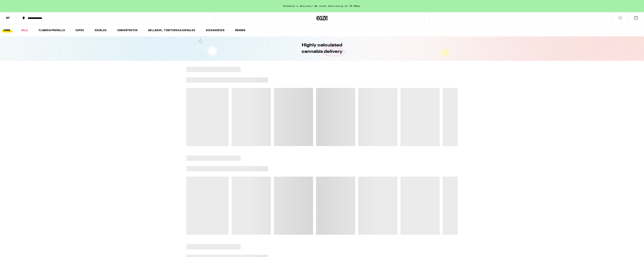 The height and width of the screenshot is (257, 644). What do you see at coordinates (172, 30) in the screenshot?
I see `a: WELLNESS, TINCTURES & CAPSULES` at bounding box center [172, 30].